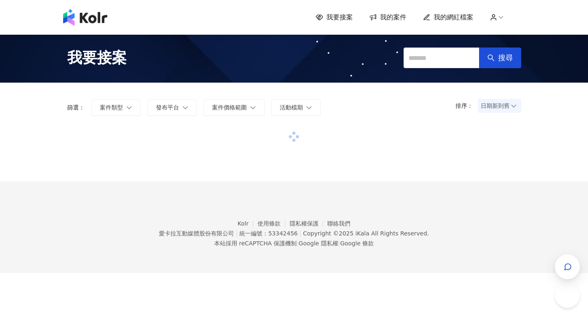  What do you see at coordinates (85, 17) in the screenshot?
I see `img: logo` at bounding box center [85, 17].